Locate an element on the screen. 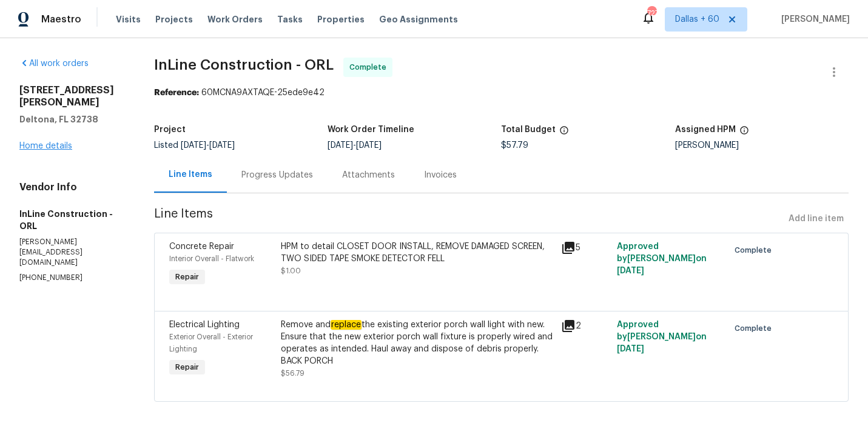  div: 727 is located at coordinates (651, 14).